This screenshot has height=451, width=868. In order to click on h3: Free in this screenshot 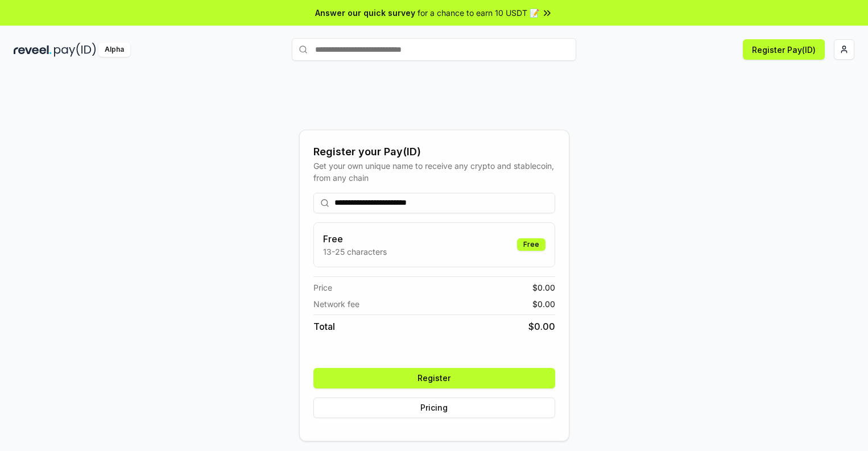, I will do `click(355, 239)`.